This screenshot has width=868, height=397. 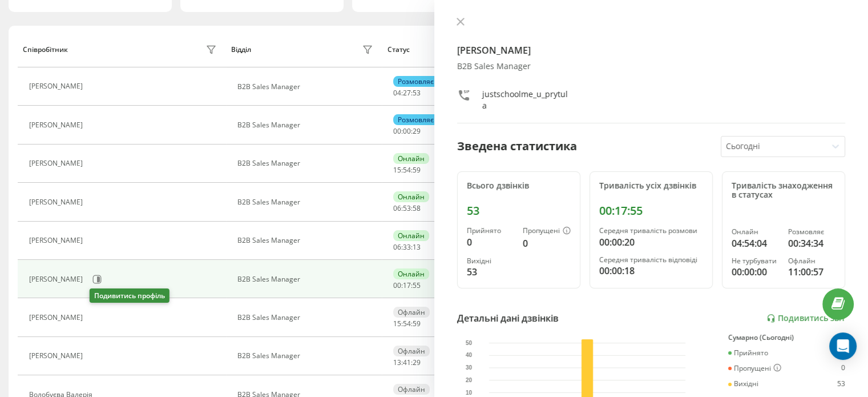 What do you see at coordinates (397, 93) in the screenshot?
I see `span: 04` at bounding box center [397, 93].